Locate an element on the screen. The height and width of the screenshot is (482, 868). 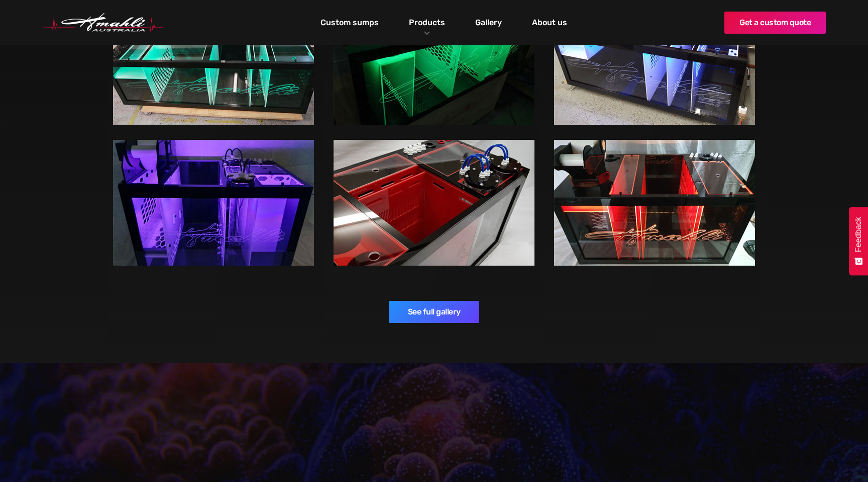
span: Feedback is located at coordinates (859, 235).